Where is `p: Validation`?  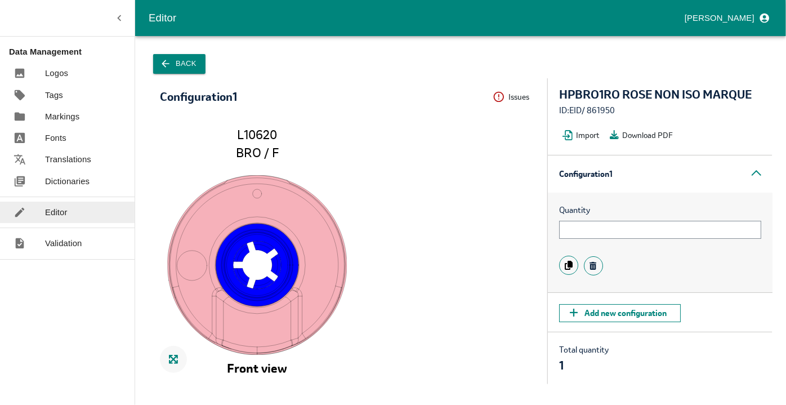
p: Validation is located at coordinates (64, 243).